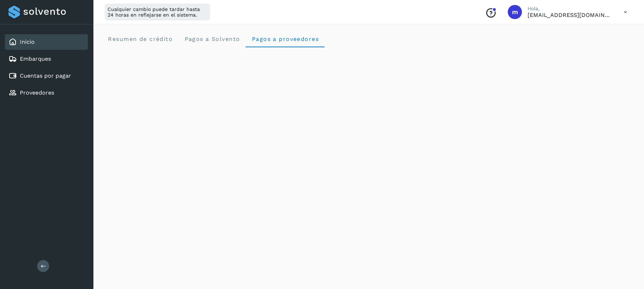 Image resolution: width=644 pixels, height=289 pixels. I want to click on span: Pagos a Solvento, so click(212, 39).